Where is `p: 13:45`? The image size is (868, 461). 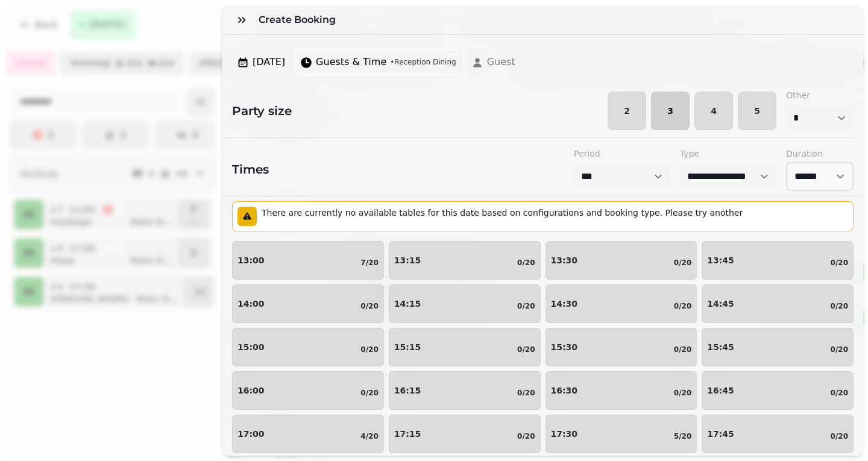
p: 13:45 is located at coordinates (720, 260).